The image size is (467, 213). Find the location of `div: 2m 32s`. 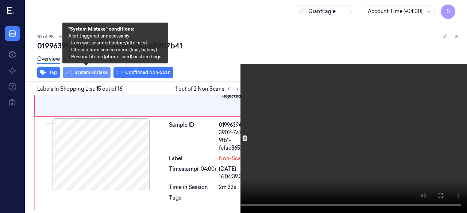

div: 2m 32s is located at coordinates (236, 187).